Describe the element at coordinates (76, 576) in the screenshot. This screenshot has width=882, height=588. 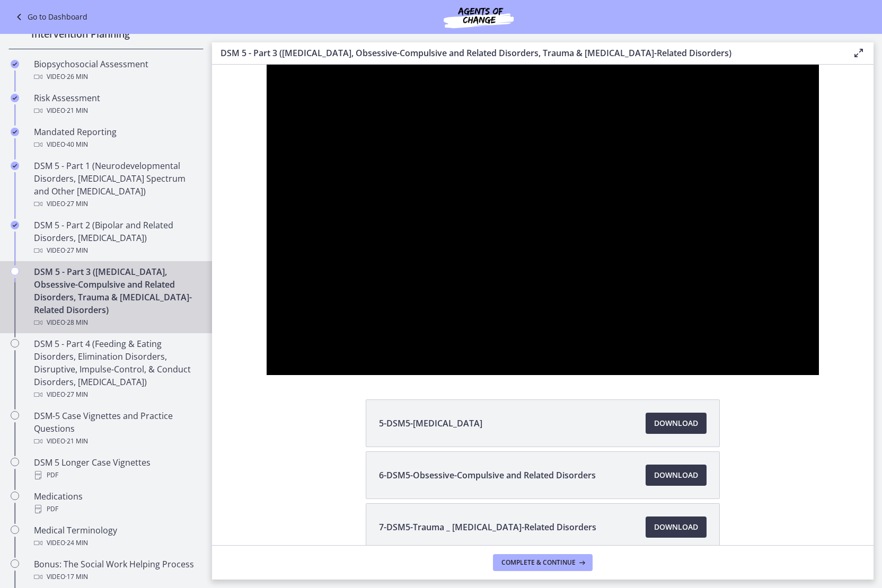
I see `span: · 17 min` at that location.